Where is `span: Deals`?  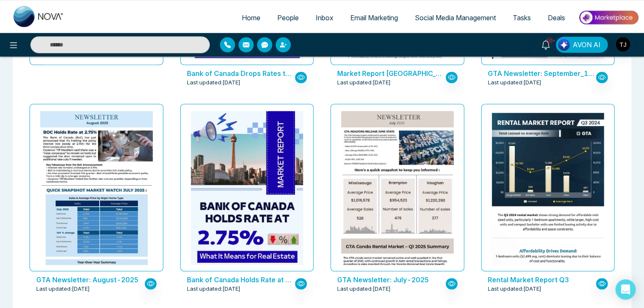 span: Deals is located at coordinates (556, 18).